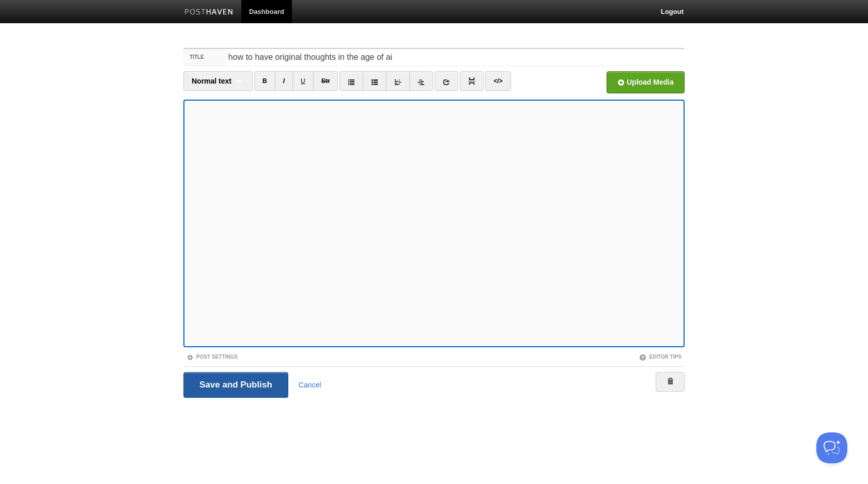  What do you see at coordinates (303, 81) in the screenshot?
I see `a: U` at bounding box center [303, 81].